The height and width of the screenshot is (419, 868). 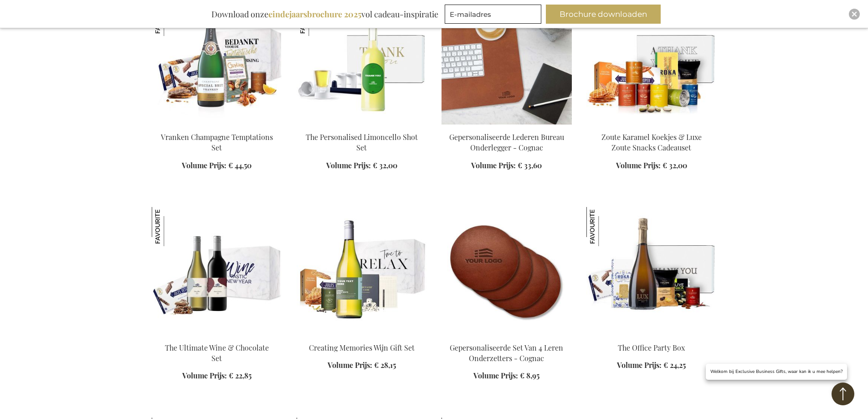 What do you see at coordinates (385, 365) in the screenshot?
I see `span: € 28,15` at bounding box center [385, 365].